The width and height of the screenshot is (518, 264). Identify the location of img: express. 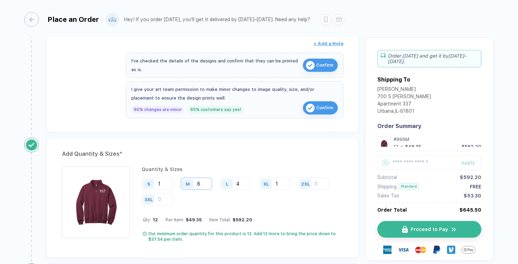
(387, 249).